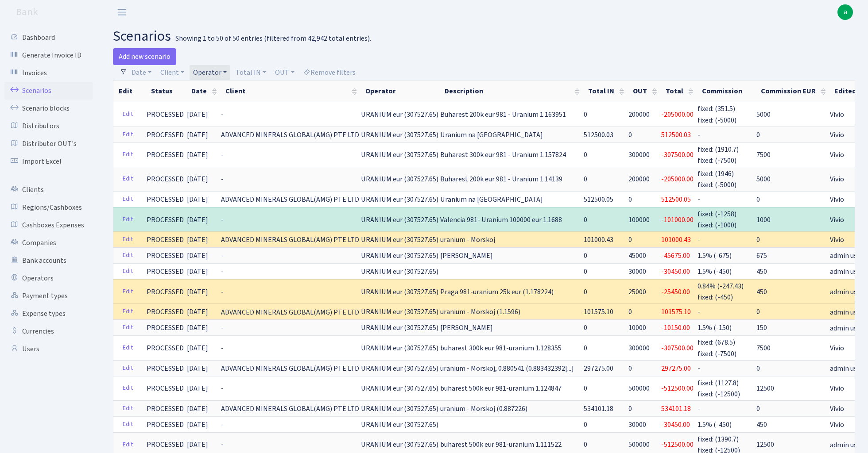 This screenshot has height=453, width=868. Describe the element at coordinates (717, 115) in the screenshot. I see `span: fixed: (351.5) fixed: (-5000)` at that location.